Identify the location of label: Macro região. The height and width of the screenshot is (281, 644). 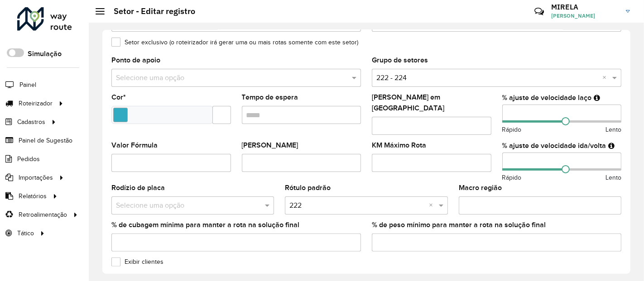
(480, 188).